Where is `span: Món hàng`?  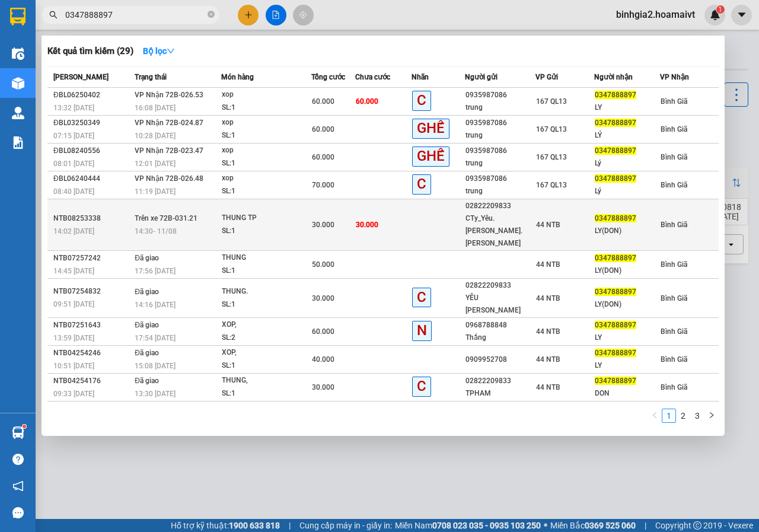
span: Món hàng is located at coordinates (237, 77).